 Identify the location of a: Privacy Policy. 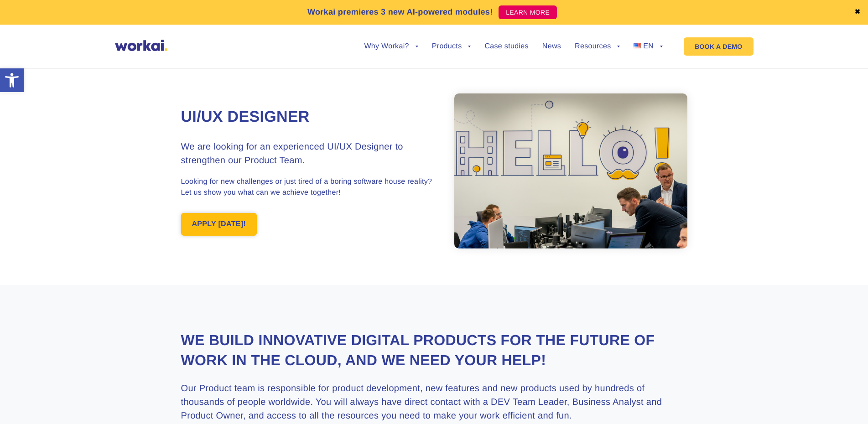
(155, 249).